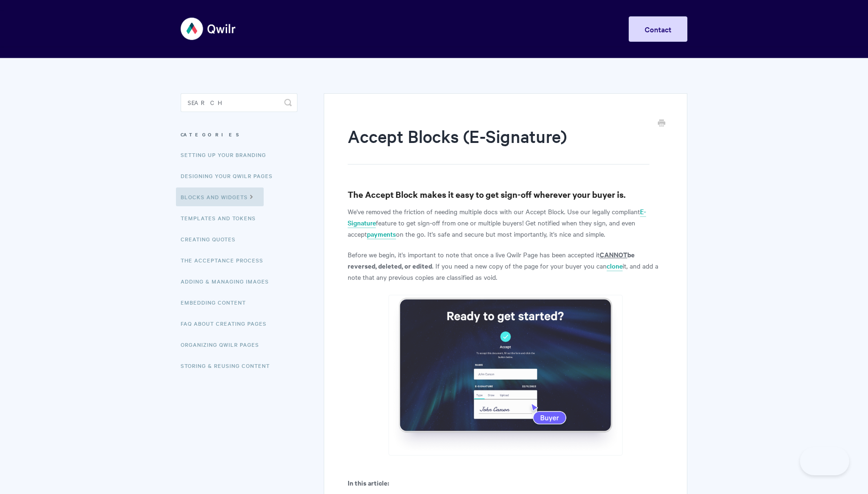  Describe the element at coordinates (382, 235) in the screenshot. I see `a: payments` at that location.